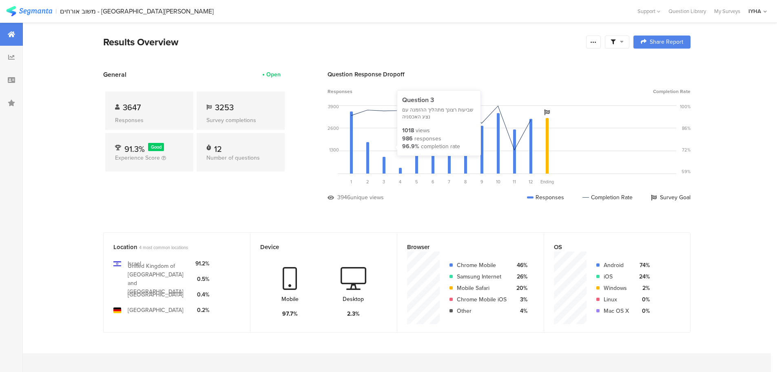  Describe the element at coordinates (616, 299) in the screenshot. I see `div: Linux` at that location.